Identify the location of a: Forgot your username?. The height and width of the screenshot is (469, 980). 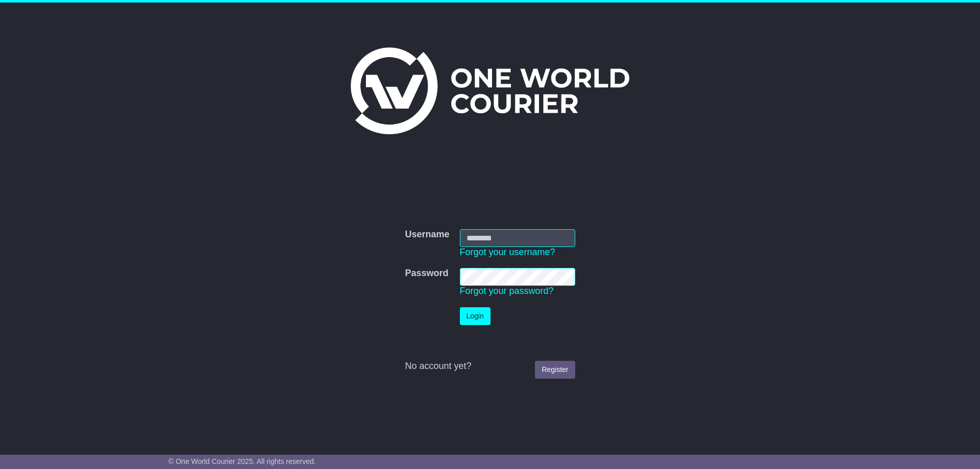
(508, 252).